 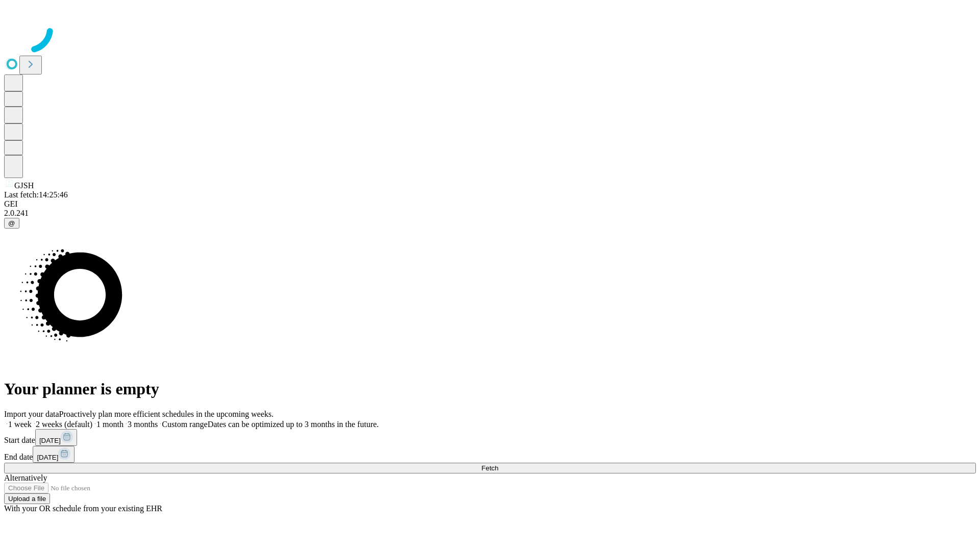 I want to click on span: 2 weeks (default), so click(x=64, y=424).